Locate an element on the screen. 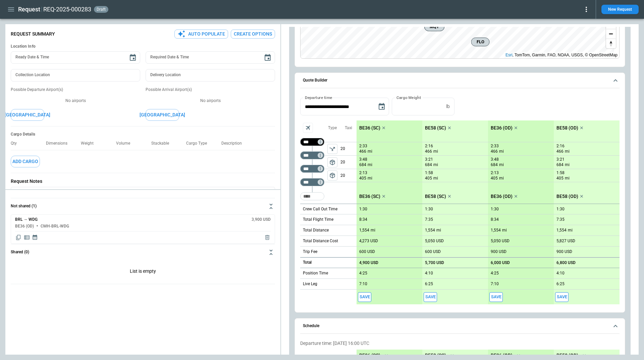 This screenshot has width=644, height=360. span: Display quote schedule is located at coordinates (35, 238).